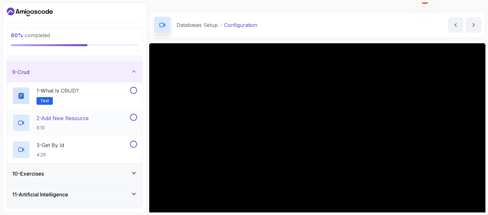  What do you see at coordinates (75, 174) in the screenshot?
I see `button: 10-Exercises` at bounding box center [75, 174].